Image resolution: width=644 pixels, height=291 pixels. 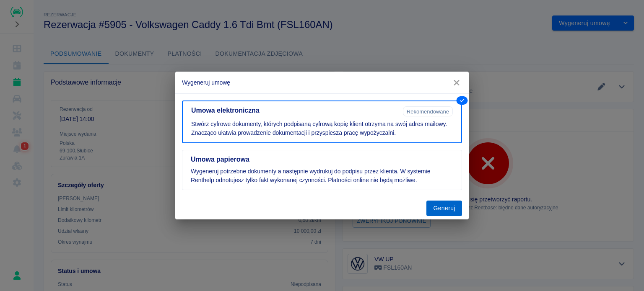 What do you see at coordinates (322, 160) in the screenshot?
I see `h5: Umowa papierowa` at bounding box center [322, 160].